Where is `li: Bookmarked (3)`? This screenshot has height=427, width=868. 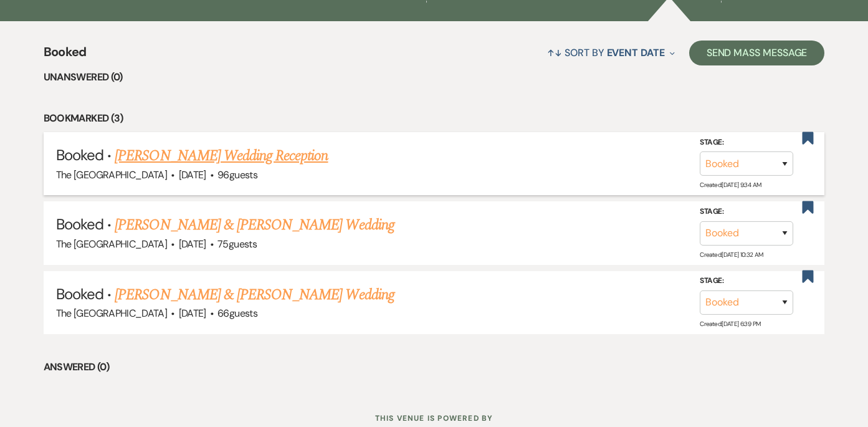
li: Bookmarked (3) is located at coordinates (435, 119).